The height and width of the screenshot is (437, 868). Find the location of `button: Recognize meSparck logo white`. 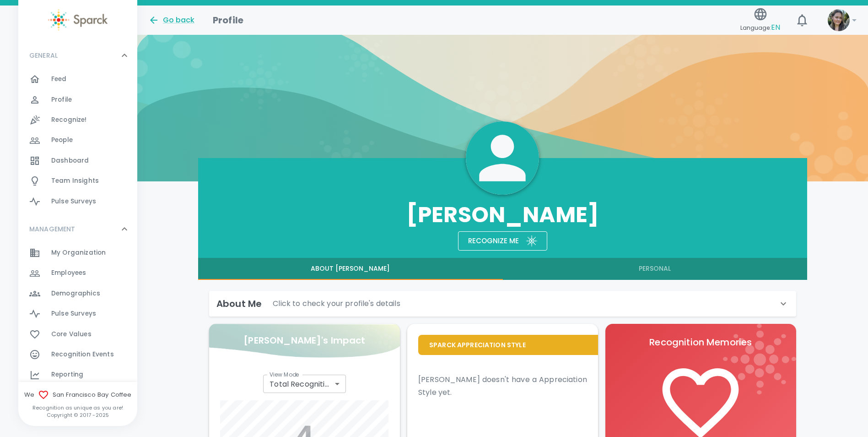

button: Recognize meSparck logo white is located at coordinates (502, 241).